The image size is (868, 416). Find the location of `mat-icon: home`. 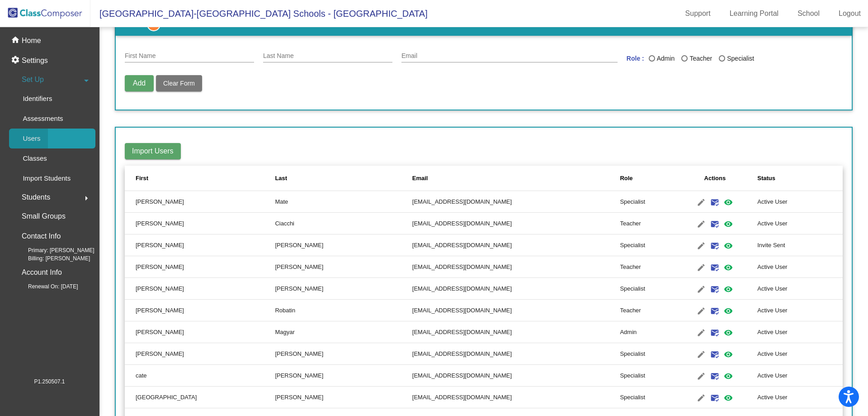

mat-icon: home is located at coordinates (16, 41).